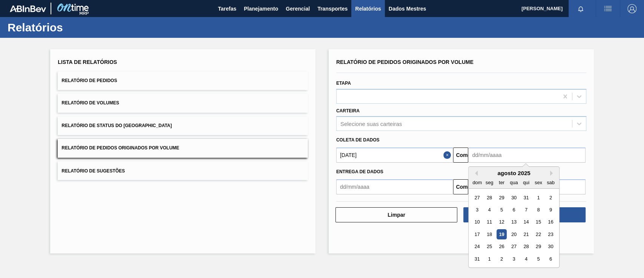 The image size is (644, 278). I want to click on div: month 2025-08, so click(514, 228).